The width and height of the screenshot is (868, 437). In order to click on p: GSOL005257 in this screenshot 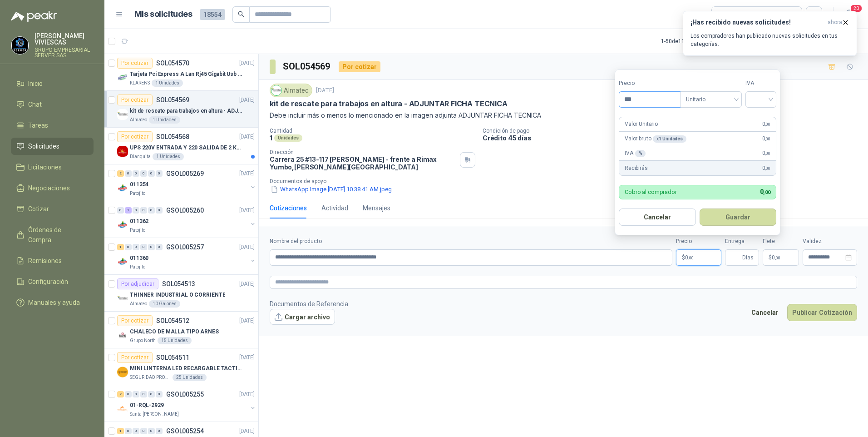, I will do `click(185, 247)`.